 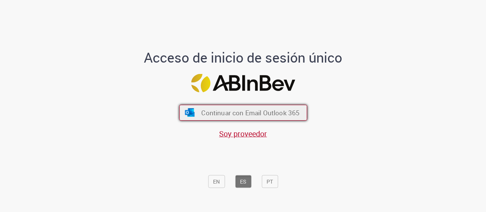 What do you see at coordinates (243, 133) in the screenshot?
I see `span: Soy proveedor` at bounding box center [243, 133].